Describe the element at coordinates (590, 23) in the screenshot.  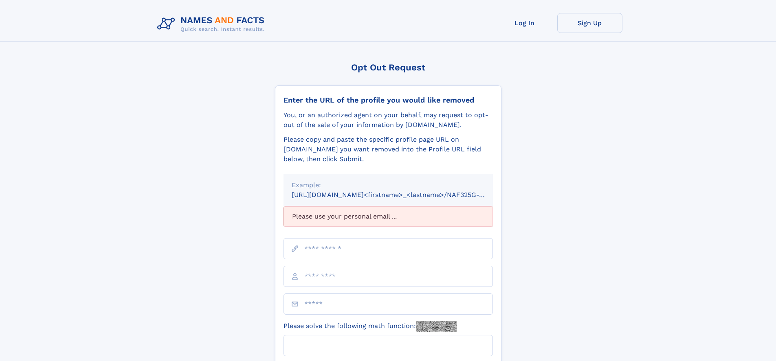
I see `a: Sign Up` at that location.